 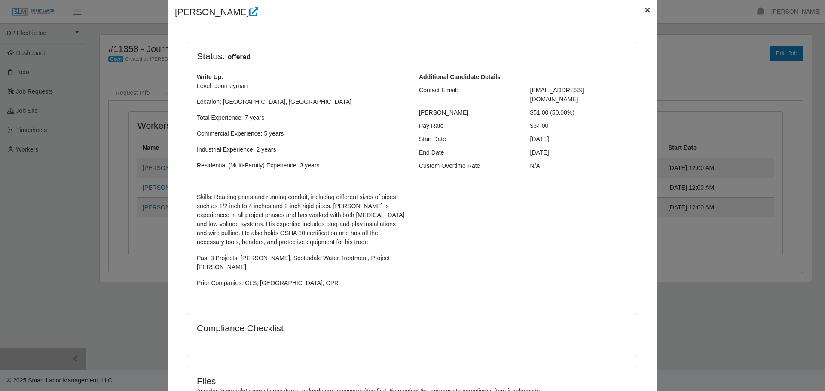 I want to click on p: Commercial Experience: 5 years, so click(x=301, y=134).